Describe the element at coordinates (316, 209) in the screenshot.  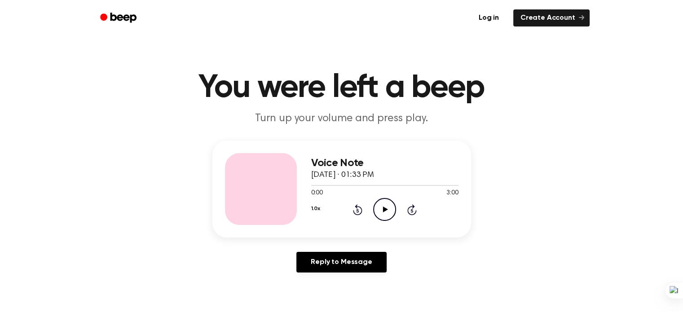
I see `button: 1.0x` at that location.